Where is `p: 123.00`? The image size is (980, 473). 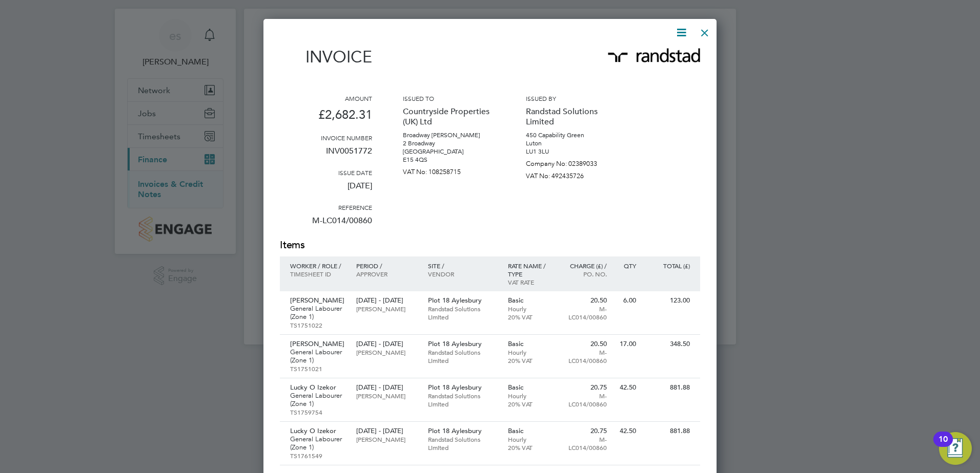
p: 123.00 is located at coordinates (668, 301).